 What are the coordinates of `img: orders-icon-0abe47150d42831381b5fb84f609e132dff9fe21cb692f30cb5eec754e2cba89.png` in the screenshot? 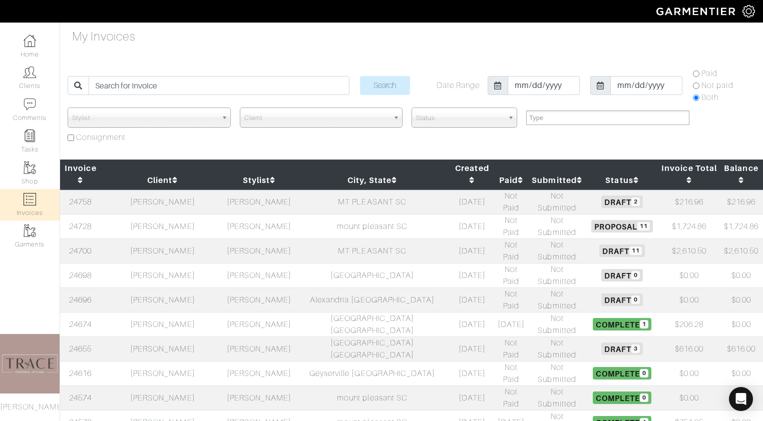 It's located at (30, 199).